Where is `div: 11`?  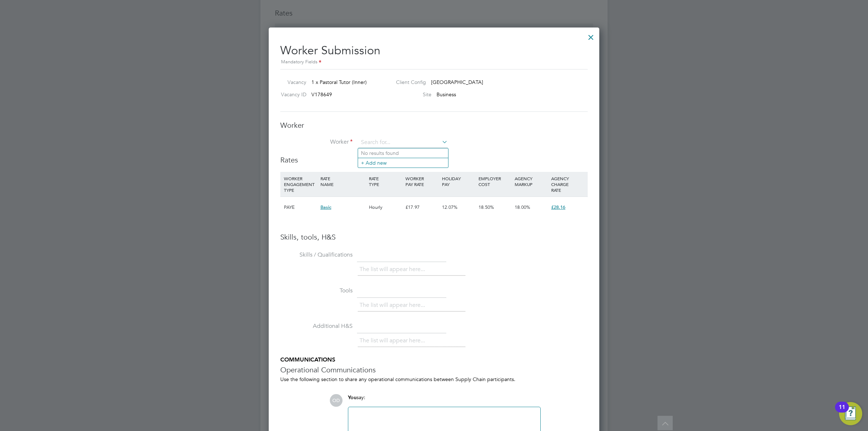
div: 11 is located at coordinates (842, 412).